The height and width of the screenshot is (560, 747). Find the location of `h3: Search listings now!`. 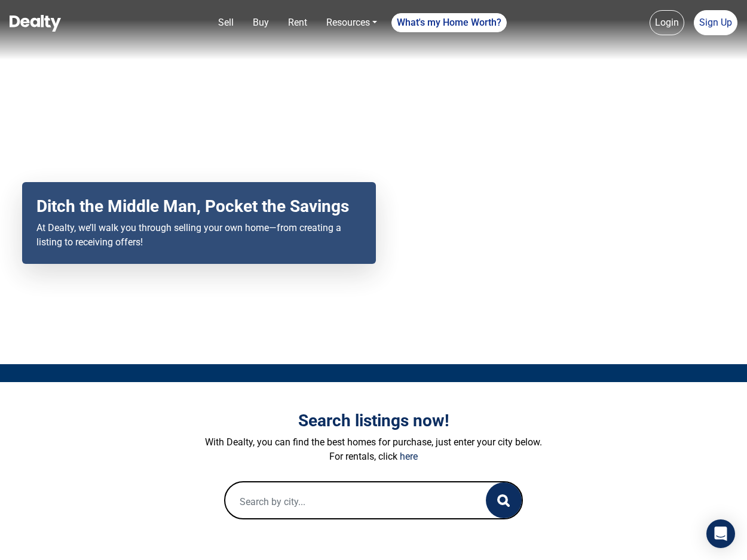

h3: Search listings now! is located at coordinates (374, 421).